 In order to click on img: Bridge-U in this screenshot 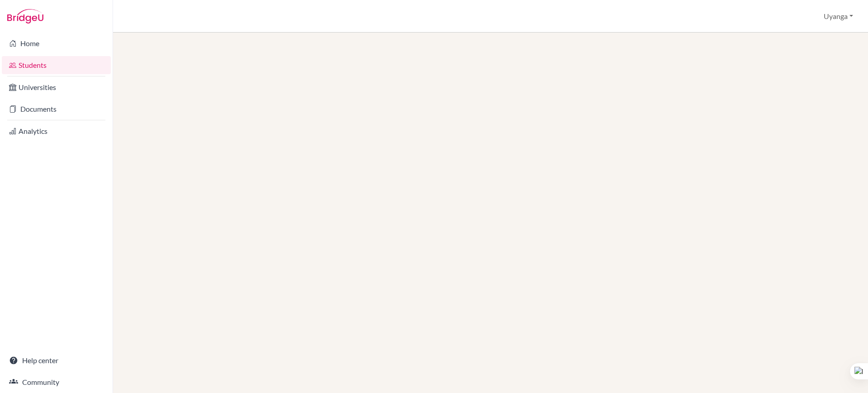, I will do `click(25, 16)`.